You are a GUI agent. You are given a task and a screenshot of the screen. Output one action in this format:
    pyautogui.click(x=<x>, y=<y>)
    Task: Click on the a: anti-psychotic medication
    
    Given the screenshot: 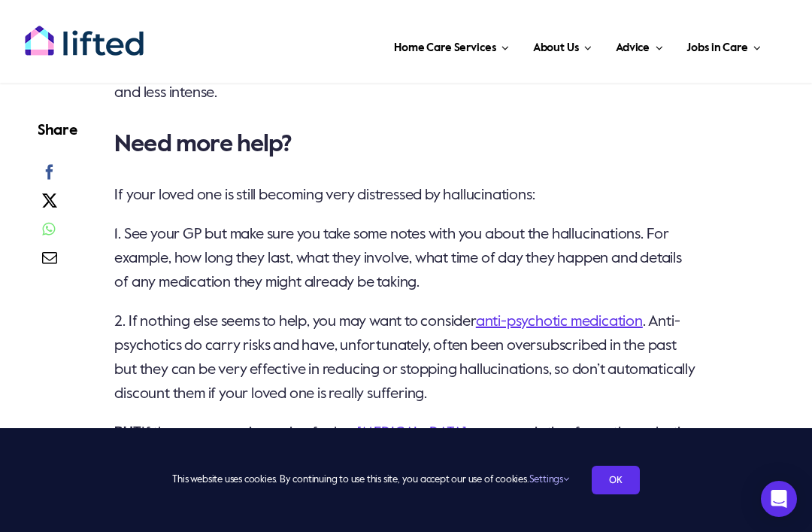 What is the action you would take?
    pyautogui.click(x=559, y=322)
    